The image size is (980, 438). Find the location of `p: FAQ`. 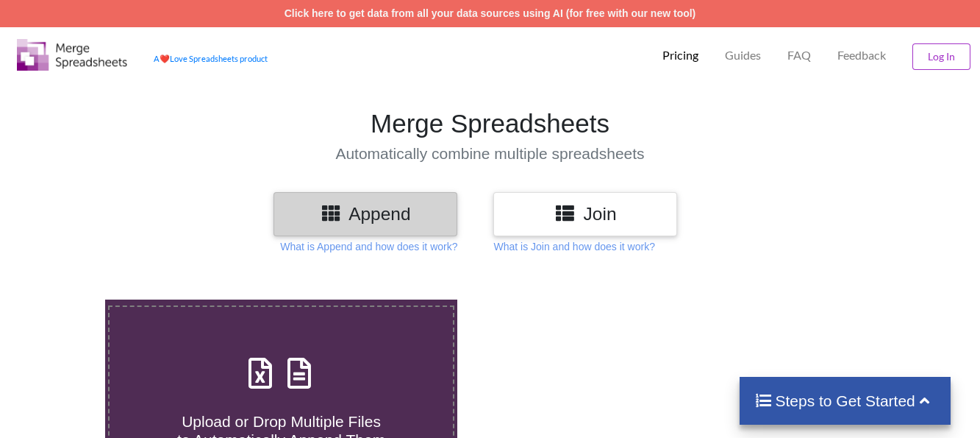

p: FAQ is located at coordinates (799, 55).